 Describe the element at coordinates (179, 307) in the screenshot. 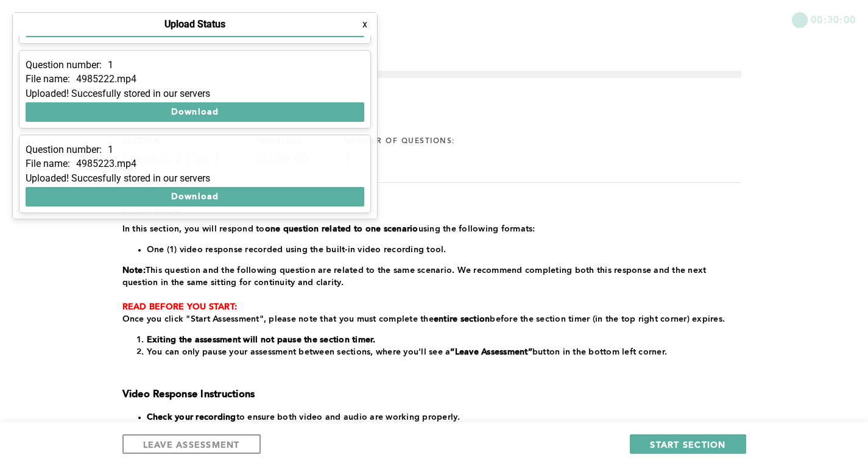

I see `strong: READ BEFORE YOU START:` at that location.